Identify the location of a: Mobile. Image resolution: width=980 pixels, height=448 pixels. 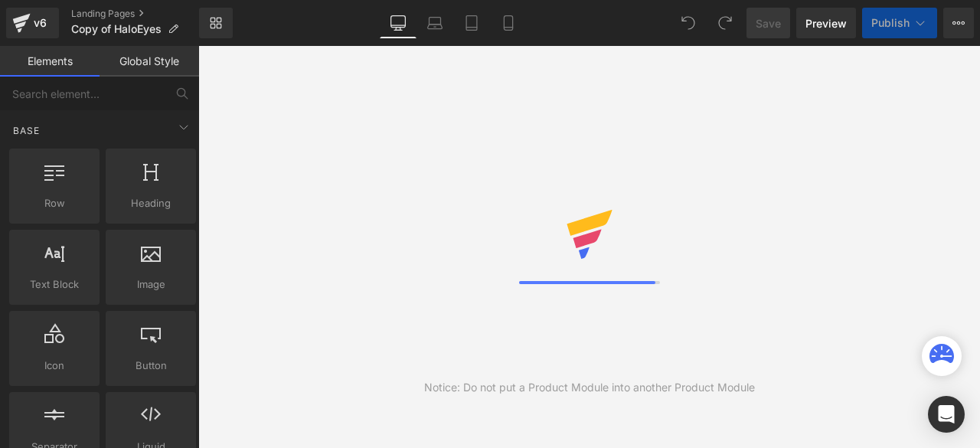
(508, 23).